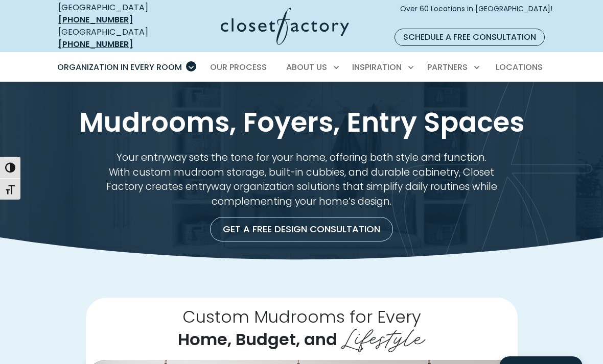 Image resolution: width=603 pixels, height=364 pixels. What do you see at coordinates (120, 67) in the screenshot?
I see `span: Organization in Every Room` at bounding box center [120, 67].